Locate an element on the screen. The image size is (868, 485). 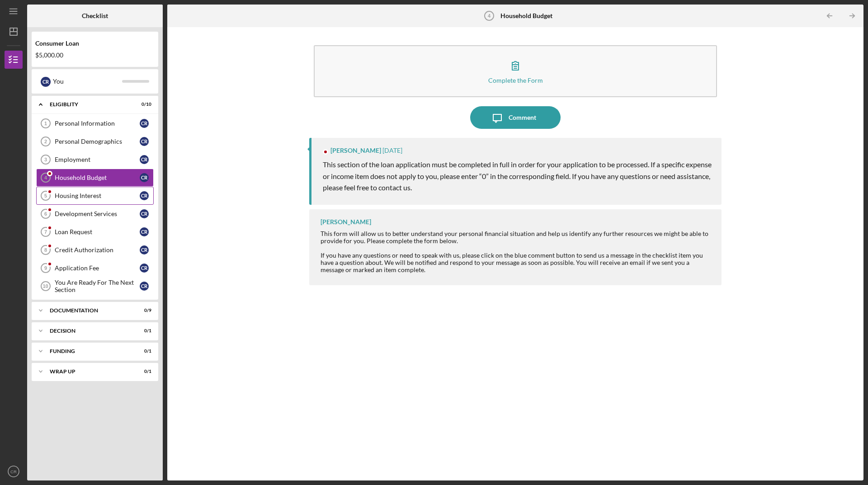
a: 9Application FeeCR is located at coordinates (95, 268).